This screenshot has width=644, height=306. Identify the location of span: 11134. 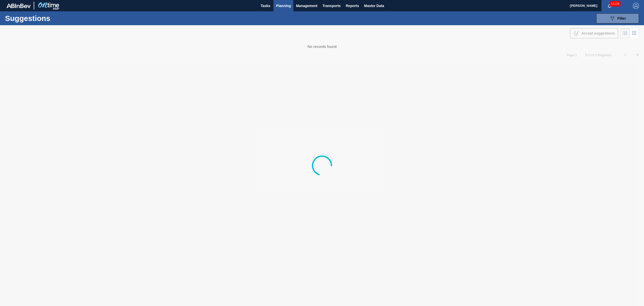
(615, 4).